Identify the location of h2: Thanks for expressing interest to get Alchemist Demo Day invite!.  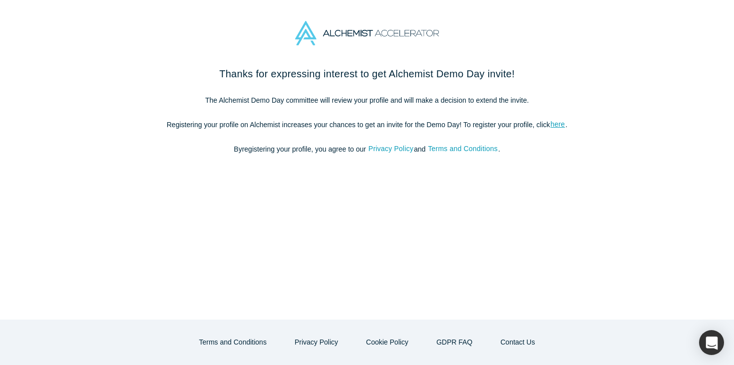
(367, 74).